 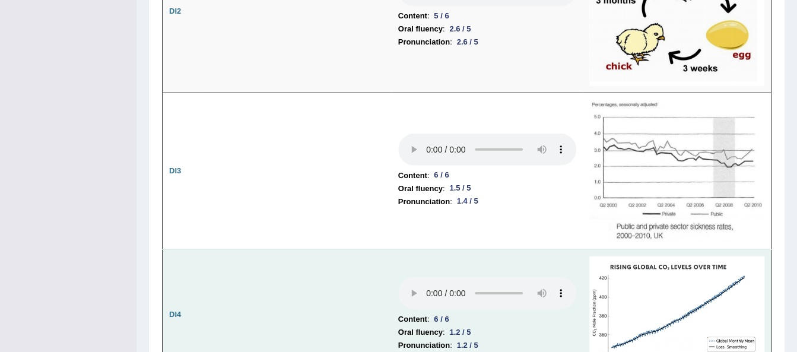 What do you see at coordinates (175, 314) in the screenshot?
I see `b: DI4` at bounding box center [175, 314].